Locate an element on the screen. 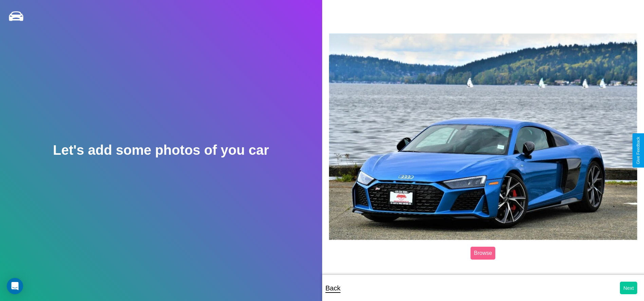 This screenshot has width=644, height=301. p: Back is located at coordinates (333, 288).